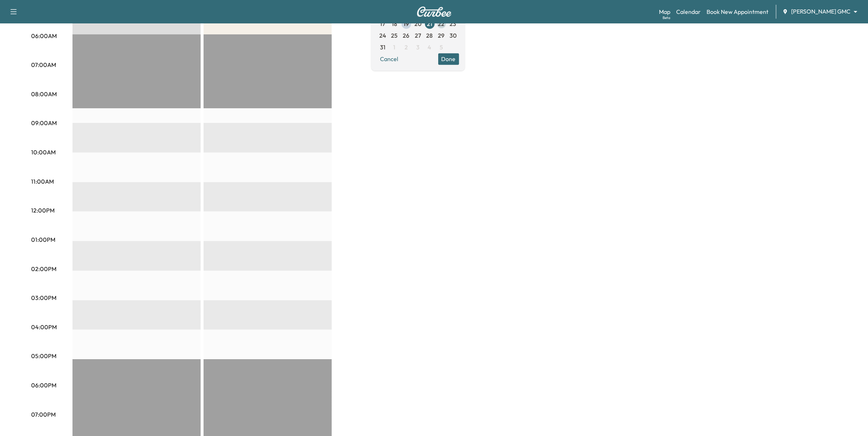 This screenshot has width=868, height=436. I want to click on span: 28, so click(430, 36).